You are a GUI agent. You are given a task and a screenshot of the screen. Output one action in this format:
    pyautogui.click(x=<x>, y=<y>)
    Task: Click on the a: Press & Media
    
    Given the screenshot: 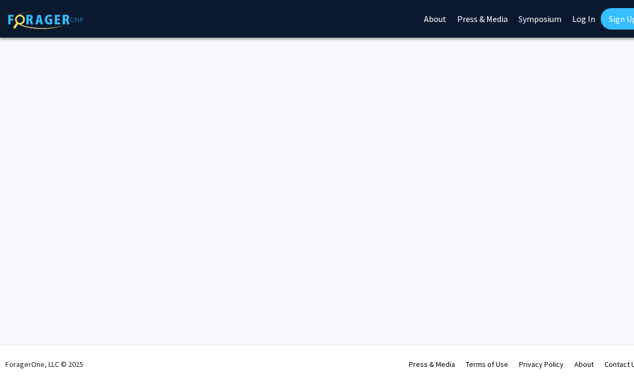 What is the action you would take?
    pyautogui.click(x=432, y=364)
    